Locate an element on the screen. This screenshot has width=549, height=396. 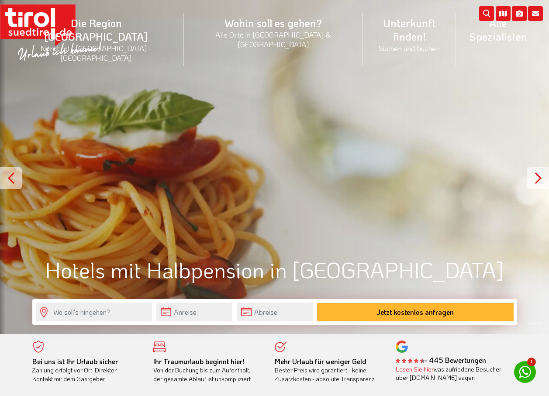
div: Bester Preis wird garantiert - keine Zusatzkosten - absolute Transparenz is located at coordinates (329, 370).